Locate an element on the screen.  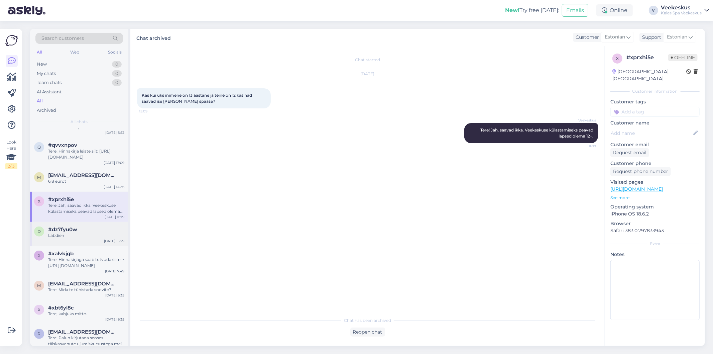
span: d is located at coordinates (39, 231).